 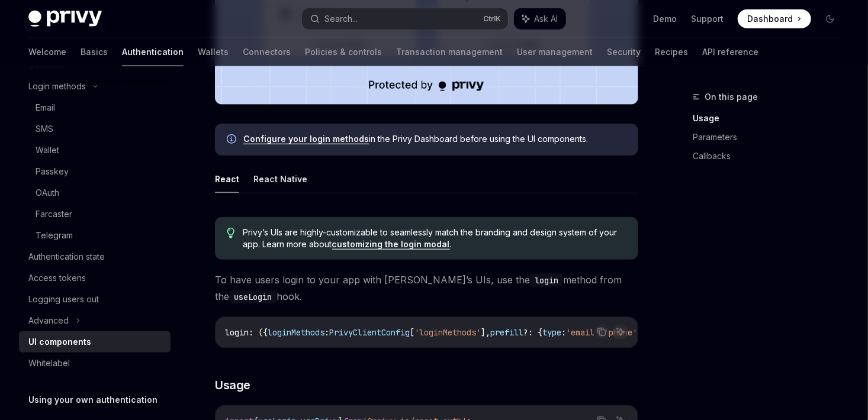 I want to click on a: Callbacks, so click(x=771, y=156).